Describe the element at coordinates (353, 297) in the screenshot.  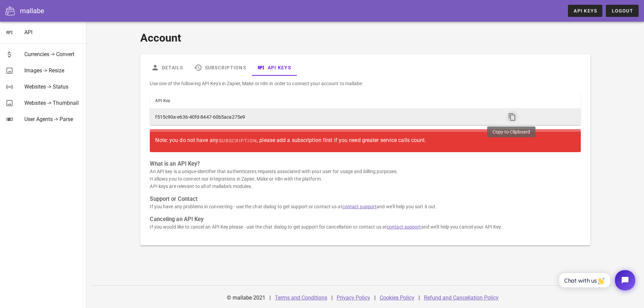
I see `a: Privacy Policy` at that location.